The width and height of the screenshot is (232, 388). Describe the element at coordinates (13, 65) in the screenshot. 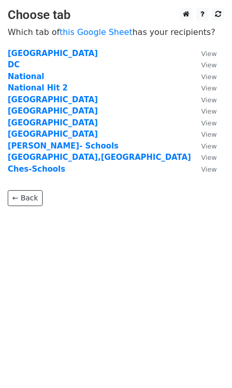

I see `strong: DC` at that location.